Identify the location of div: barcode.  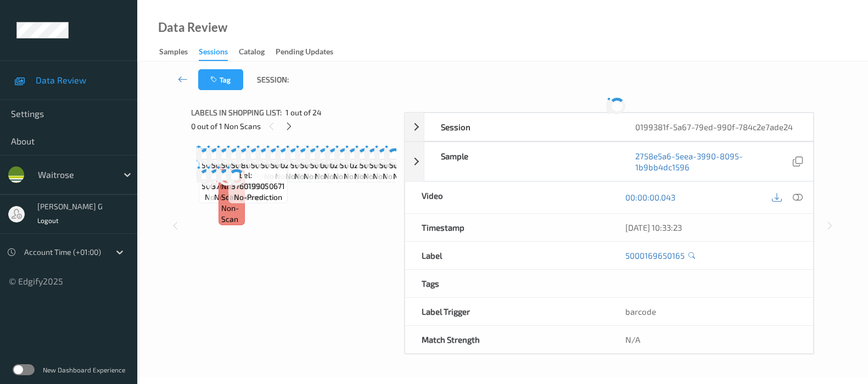
(711, 312).